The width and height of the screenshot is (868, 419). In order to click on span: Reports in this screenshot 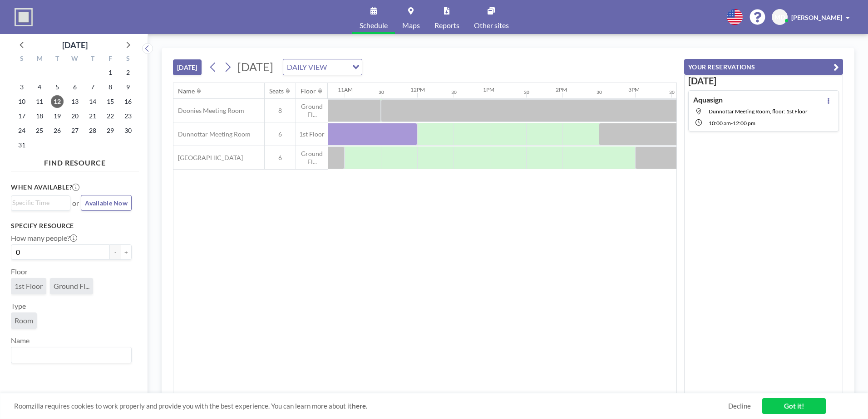, I will do `click(447, 26)`.